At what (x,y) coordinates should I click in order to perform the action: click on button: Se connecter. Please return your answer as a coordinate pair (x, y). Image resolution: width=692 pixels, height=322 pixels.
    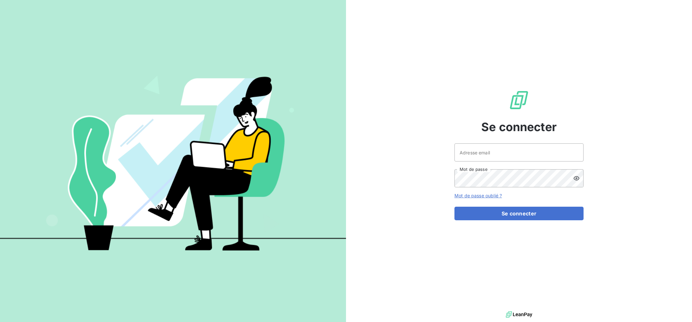
    Looking at the image, I should click on (519, 213).